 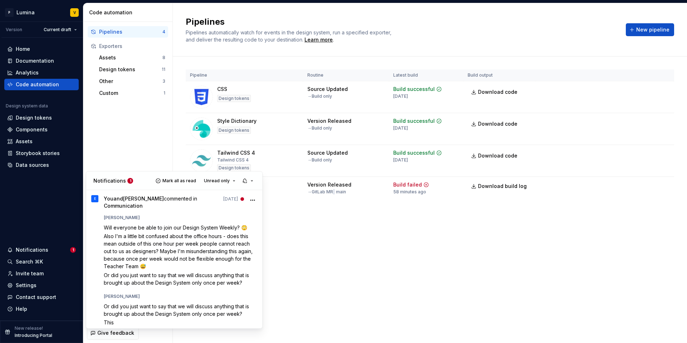 I want to click on button: More, so click(x=252, y=200).